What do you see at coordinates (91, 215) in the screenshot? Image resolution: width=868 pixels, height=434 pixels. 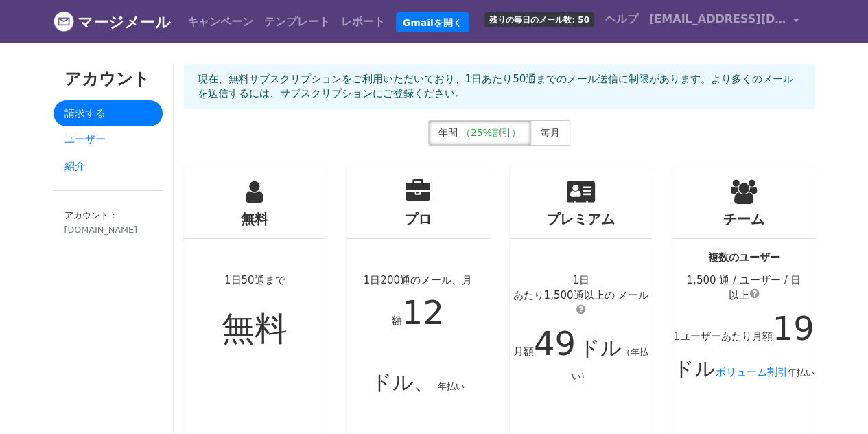 I see `font: アカウント：` at bounding box center [91, 215].